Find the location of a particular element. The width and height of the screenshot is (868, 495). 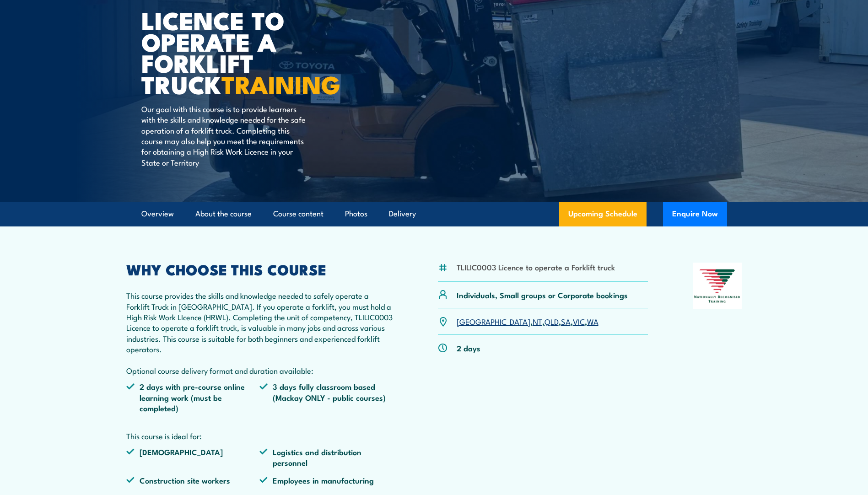

a: QLD is located at coordinates (551, 321).